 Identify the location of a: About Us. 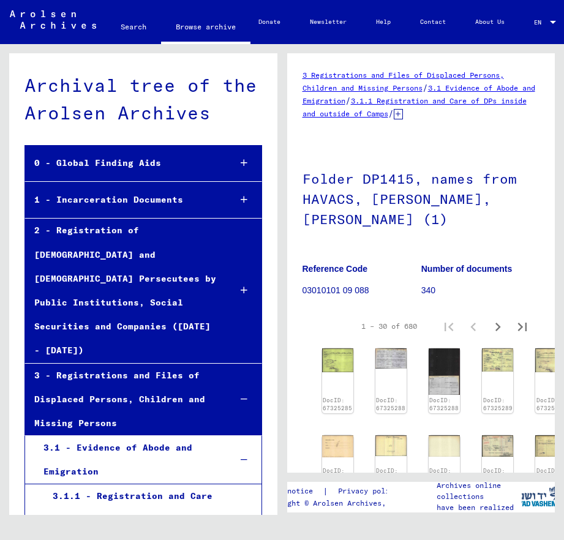
(490, 22).